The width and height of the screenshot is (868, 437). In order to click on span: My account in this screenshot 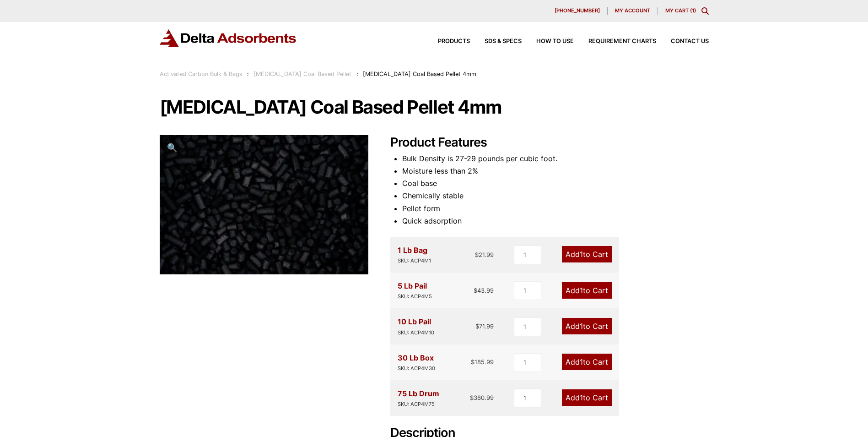, I will do `click(633, 10)`.